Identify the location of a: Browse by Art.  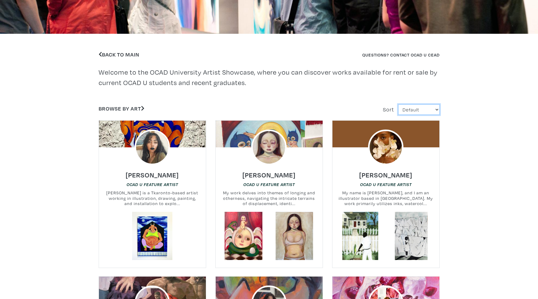
(121, 108).